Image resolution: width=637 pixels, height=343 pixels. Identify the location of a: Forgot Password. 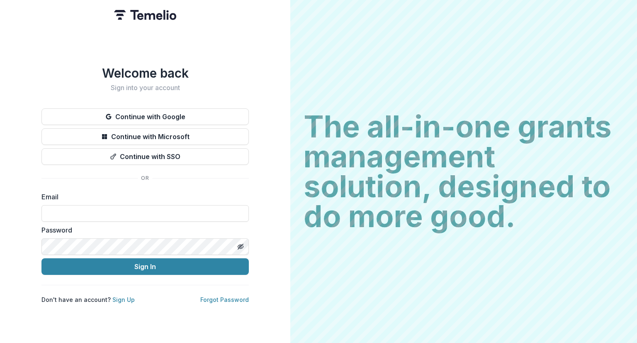
(224, 299).